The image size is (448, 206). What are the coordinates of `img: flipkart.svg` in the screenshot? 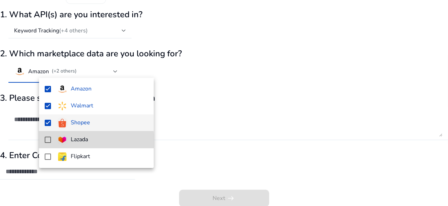 It's located at (62, 157).